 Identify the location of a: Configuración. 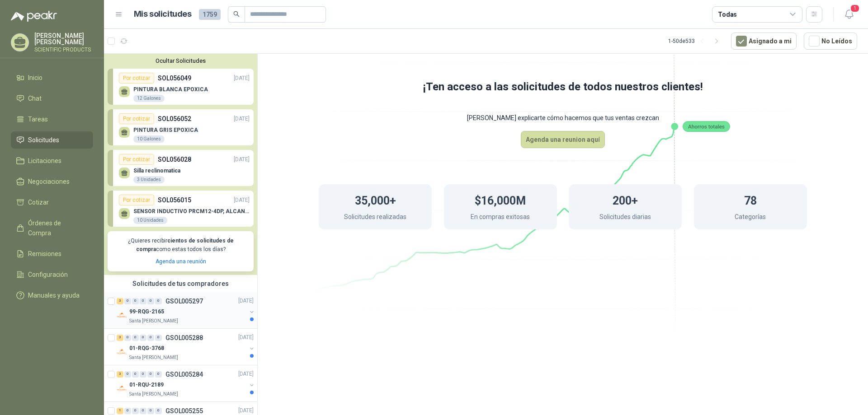
(52, 275).